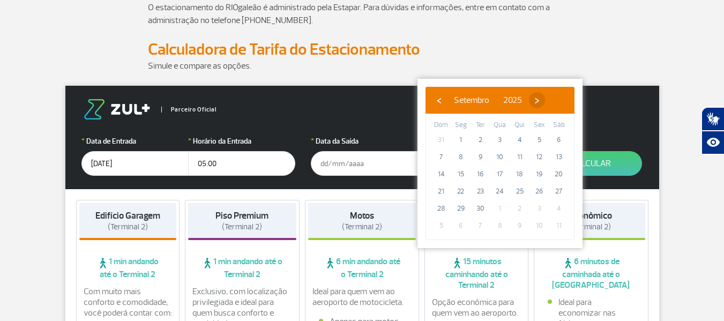 This screenshot has width=724, height=321. I want to click on span: 18, so click(520, 174).